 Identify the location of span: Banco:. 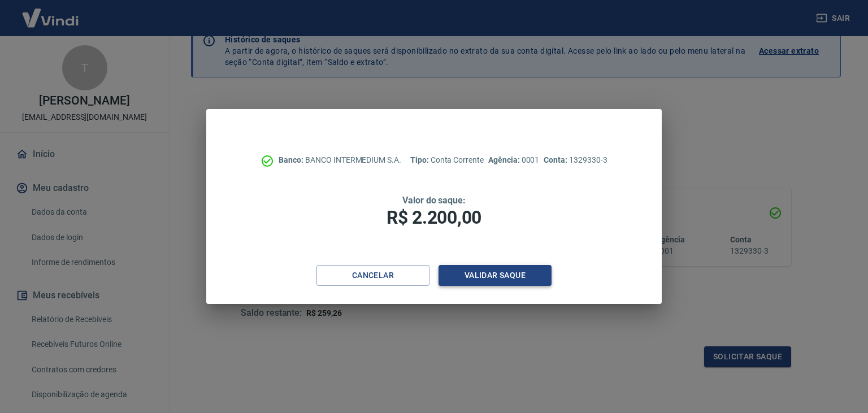
(291, 160).